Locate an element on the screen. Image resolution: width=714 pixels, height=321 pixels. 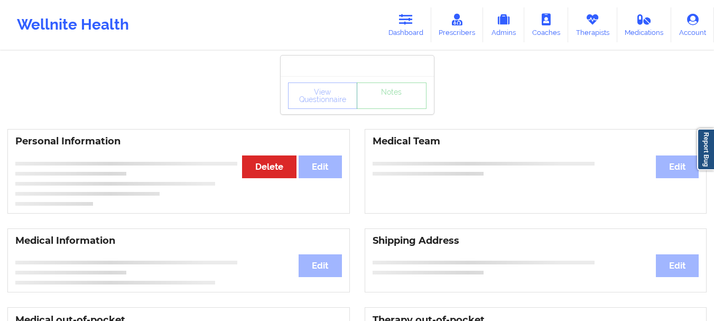
h3: Medical Team is located at coordinates (536, 141).